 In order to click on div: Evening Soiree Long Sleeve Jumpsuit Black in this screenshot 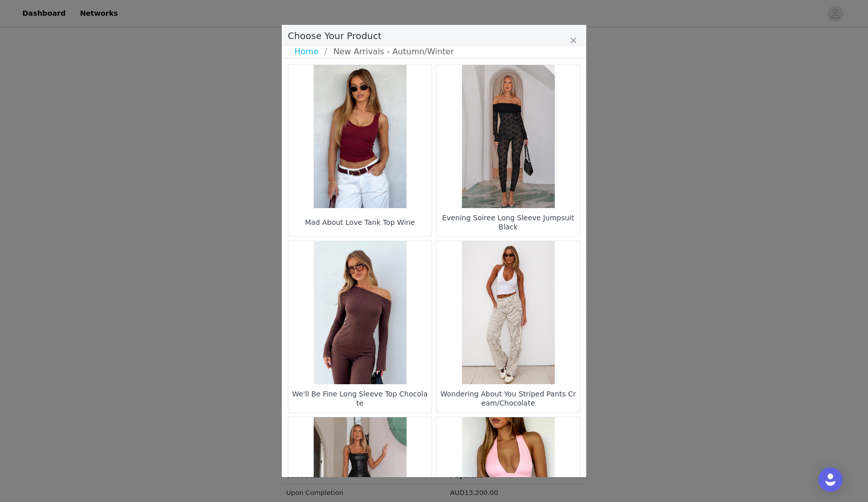, I will do `click(508, 222)`.